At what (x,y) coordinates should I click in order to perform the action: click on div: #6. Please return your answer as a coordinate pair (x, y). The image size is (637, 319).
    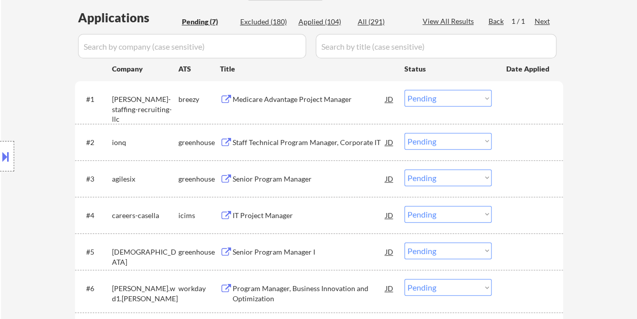
    Looking at the image, I should click on (95, 288).